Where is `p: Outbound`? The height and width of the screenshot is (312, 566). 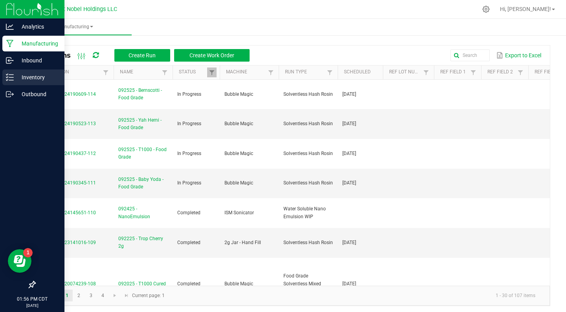
p: Outbound is located at coordinates (37, 94).